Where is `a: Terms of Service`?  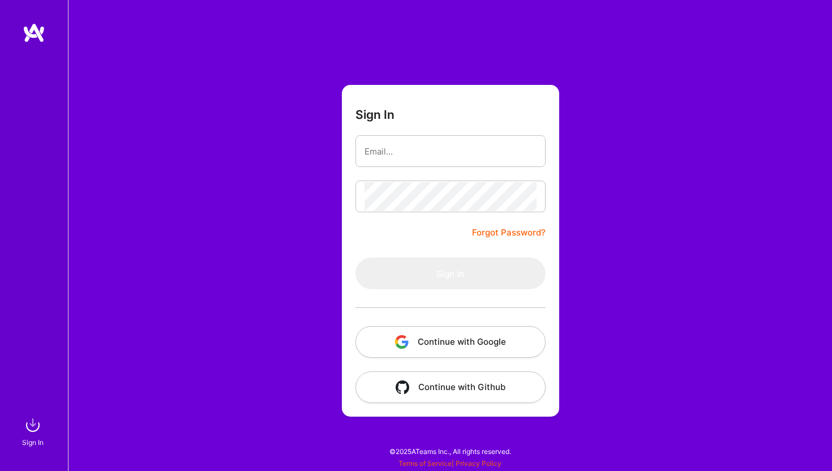
a: Terms of Service is located at coordinates (425, 463).